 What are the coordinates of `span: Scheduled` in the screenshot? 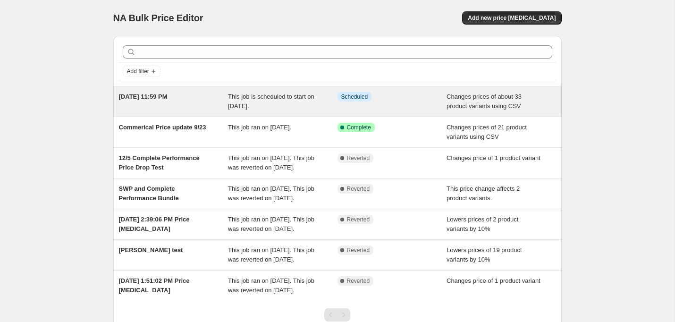 It's located at (354, 97).